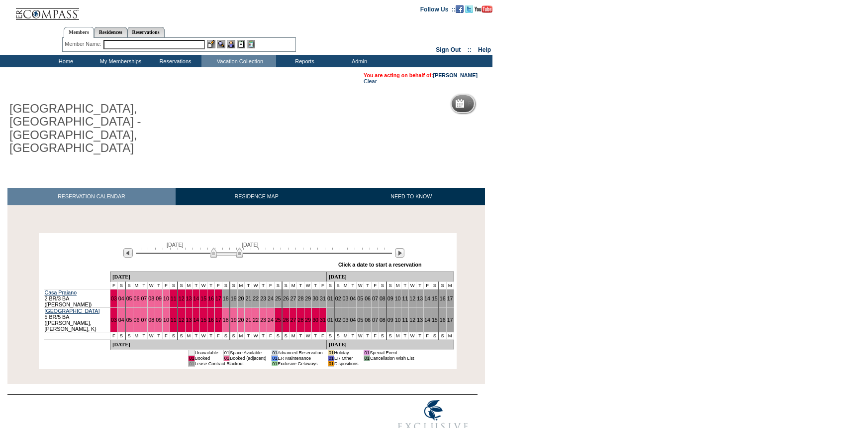 The height and width of the screenshot is (428, 868). What do you see at coordinates (248, 352) in the screenshot?
I see `td: Space Available` at bounding box center [248, 352].